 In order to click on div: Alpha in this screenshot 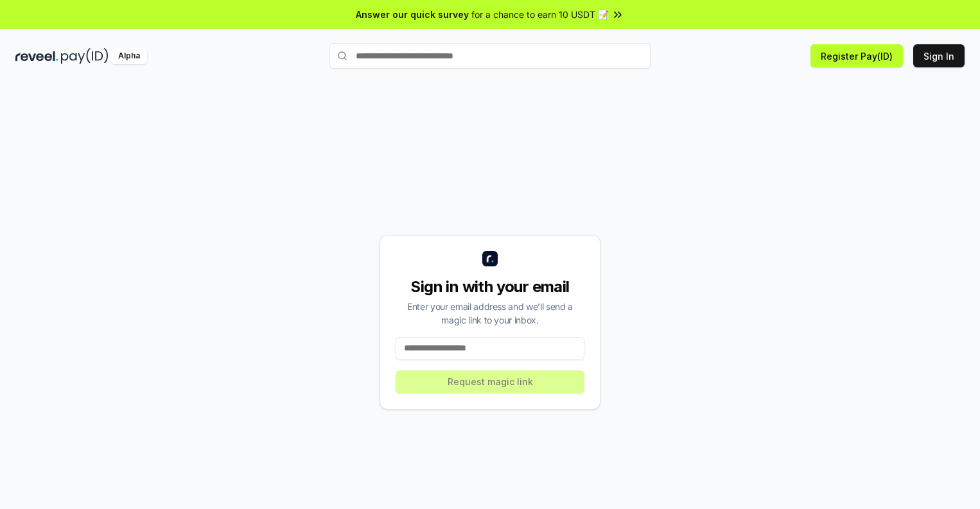, I will do `click(129, 56)`.